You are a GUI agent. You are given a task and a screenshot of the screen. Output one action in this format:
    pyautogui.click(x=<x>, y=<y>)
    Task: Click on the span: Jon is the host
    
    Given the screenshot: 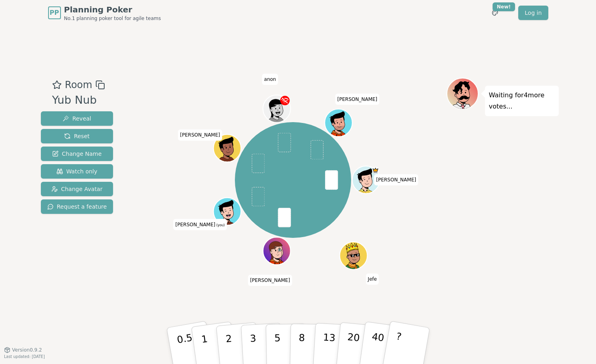 What is the action you would take?
    pyautogui.click(x=375, y=170)
    